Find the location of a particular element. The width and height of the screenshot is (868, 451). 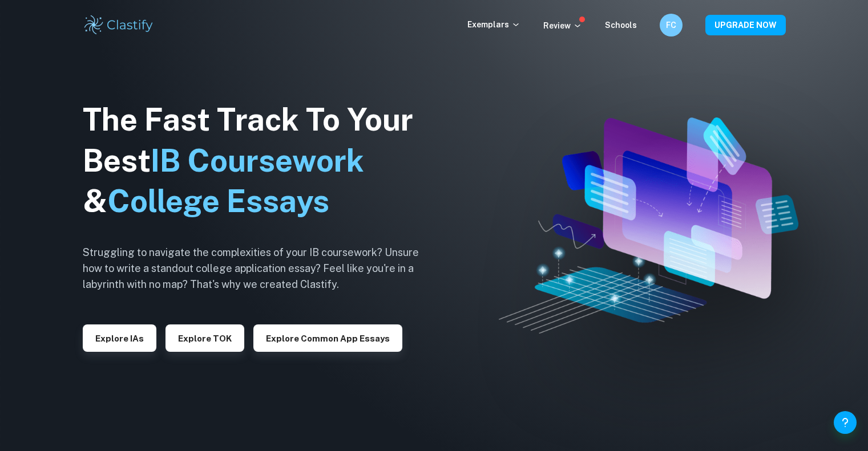

button: Explore TOK is located at coordinates (205, 338).